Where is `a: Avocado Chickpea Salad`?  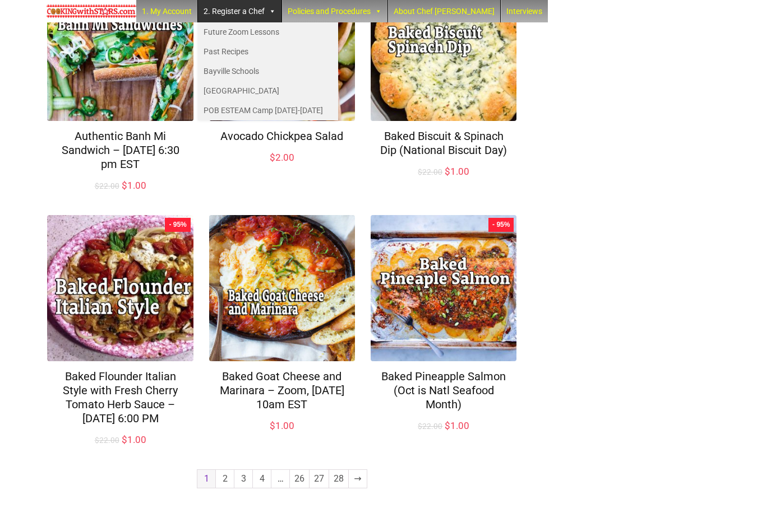 a: Avocado Chickpea Salad is located at coordinates (282, 136).